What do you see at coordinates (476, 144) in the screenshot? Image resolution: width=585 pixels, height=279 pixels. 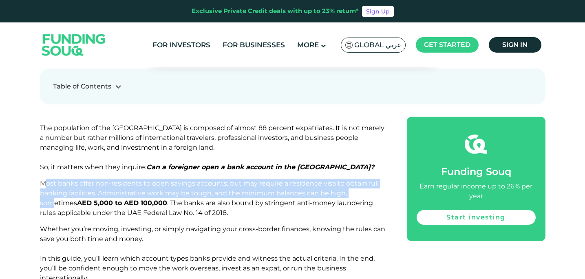 I see `img: fsicon` at bounding box center [476, 144].